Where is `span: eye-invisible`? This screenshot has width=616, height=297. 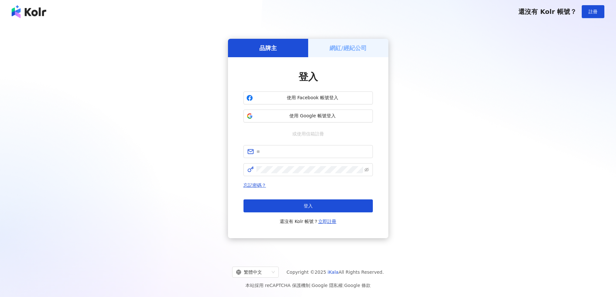
span: eye-invisible is located at coordinates (367, 170).